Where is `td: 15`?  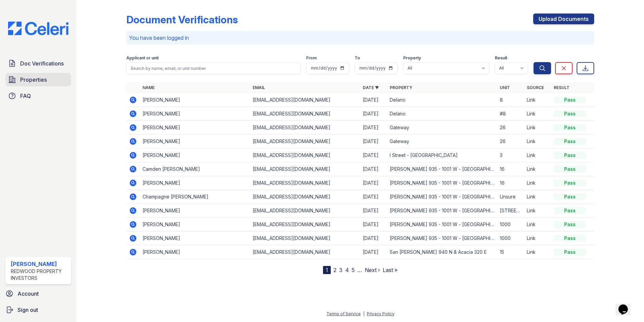 td: 15 is located at coordinates (511, 252).